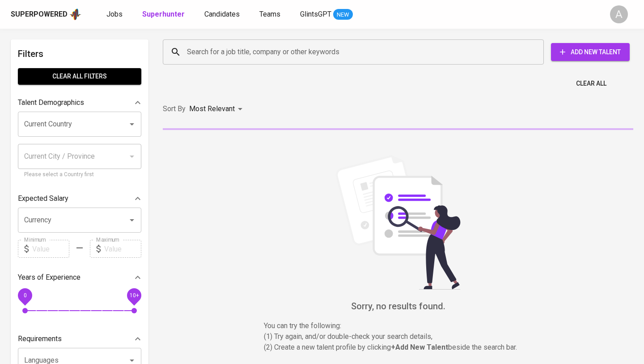 Image resolution: width=644 pixels, height=364 pixels. Describe the element at coordinates (46, 15) in the screenshot. I see `a: Superpoweredapp logo` at that location.